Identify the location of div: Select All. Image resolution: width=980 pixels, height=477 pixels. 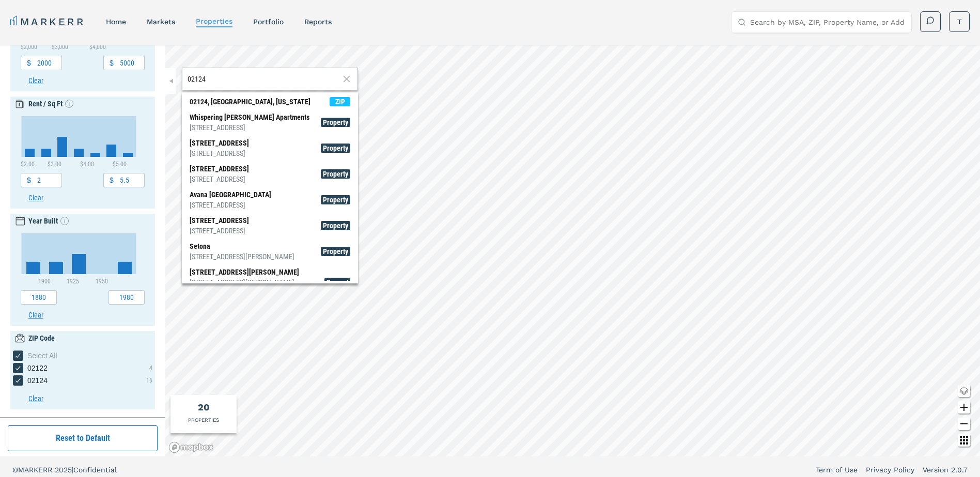
(90, 356).